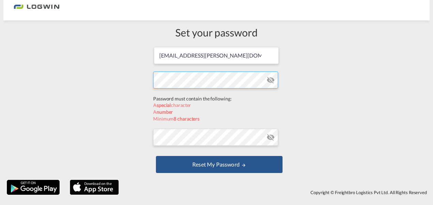  I want to click on div: Set your password, so click(217, 32).